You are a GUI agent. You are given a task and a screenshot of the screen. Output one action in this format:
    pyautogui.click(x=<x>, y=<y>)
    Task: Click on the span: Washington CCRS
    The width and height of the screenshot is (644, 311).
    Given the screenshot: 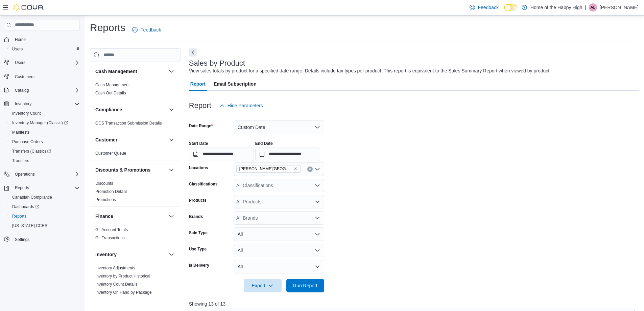 What is the action you would take?
    pyautogui.click(x=44, y=226)
    